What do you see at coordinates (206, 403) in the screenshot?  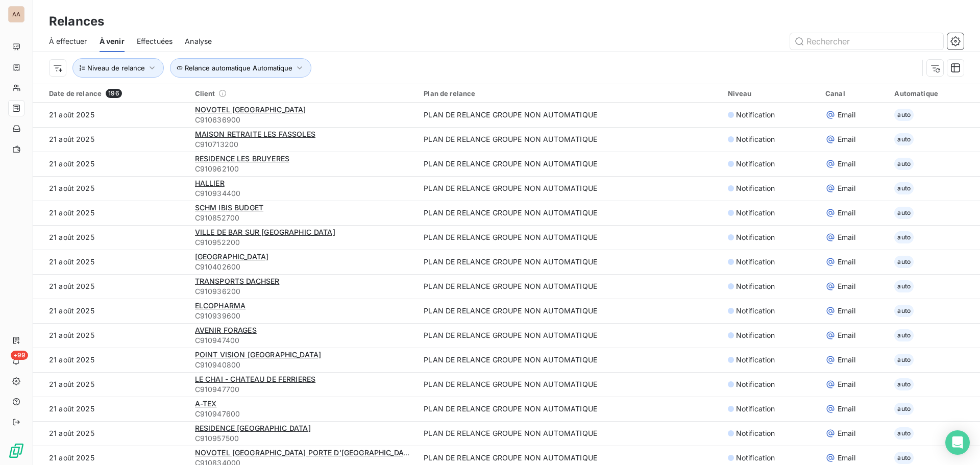 I see `span: A-TEX` at bounding box center [206, 403].